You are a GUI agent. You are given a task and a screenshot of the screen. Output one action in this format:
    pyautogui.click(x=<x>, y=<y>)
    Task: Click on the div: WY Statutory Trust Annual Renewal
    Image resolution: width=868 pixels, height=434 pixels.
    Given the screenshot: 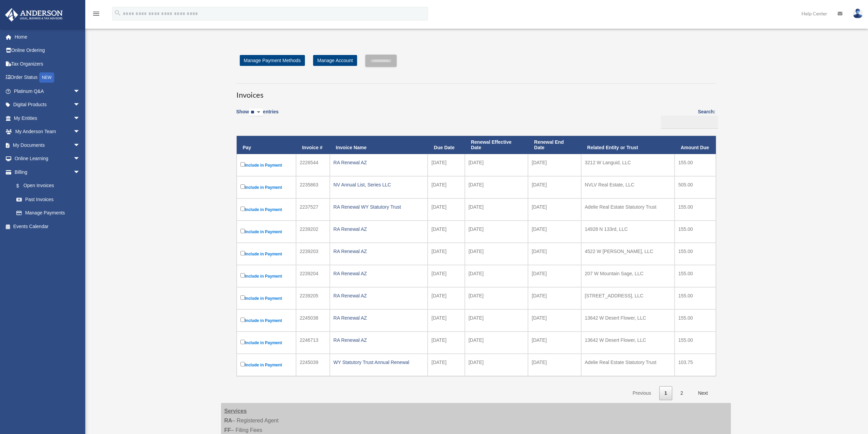 What is the action you would take?
    pyautogui.click(x=378, y=362)
    